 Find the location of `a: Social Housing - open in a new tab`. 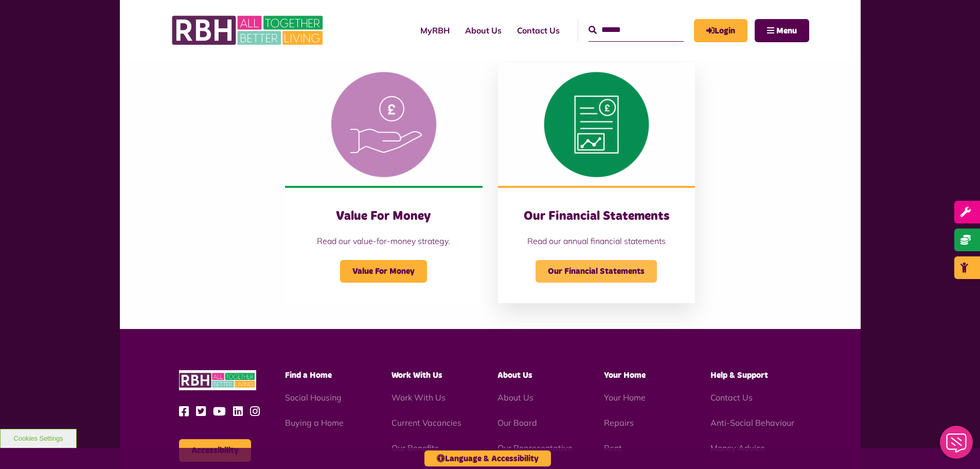

a: Social Housing - open in a new tab is located at coordinates (313, 397).